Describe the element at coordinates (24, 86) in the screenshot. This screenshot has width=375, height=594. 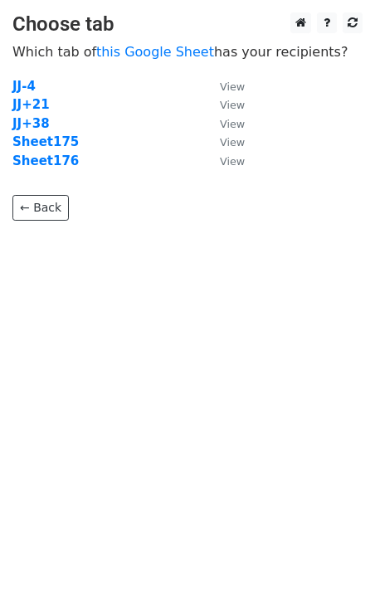
I see `strong: JJ-4` at that location.